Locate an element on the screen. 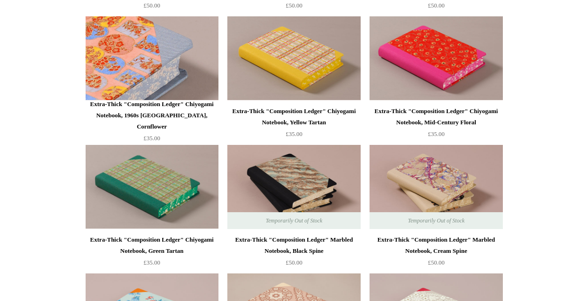  a: Extra-Thick "Composition Ledger" Chiyogami Notebook, Yellow Tartan £35.00 is located at coordinates (294, 125).